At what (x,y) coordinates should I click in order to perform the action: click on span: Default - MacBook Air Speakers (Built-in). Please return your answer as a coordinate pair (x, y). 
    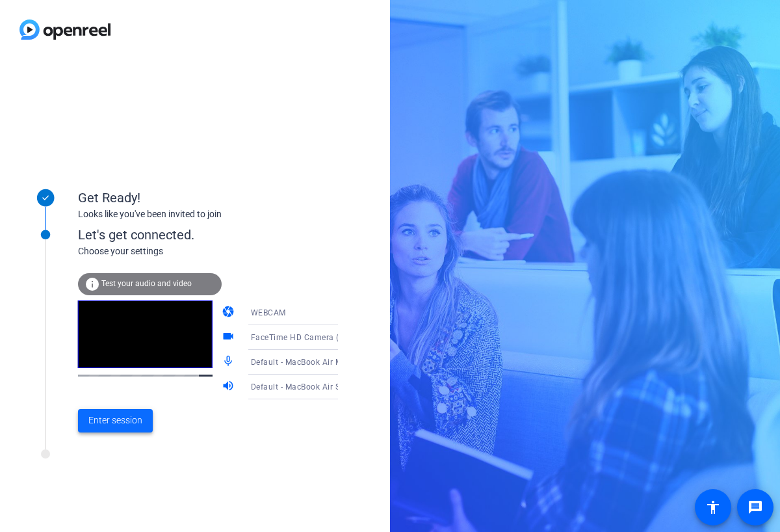
    Looking at the image, I should click on (328, 386).